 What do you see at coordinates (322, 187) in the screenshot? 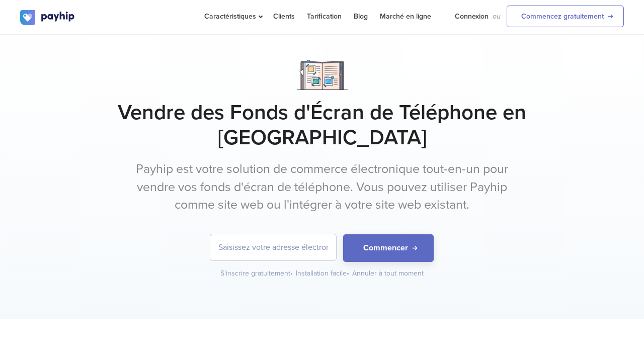
I see `p: Payhip est votre solution de commerce électronique tout-en-un pour vendre vos fonds d'écran de té...` at bounding box center [322, 187].